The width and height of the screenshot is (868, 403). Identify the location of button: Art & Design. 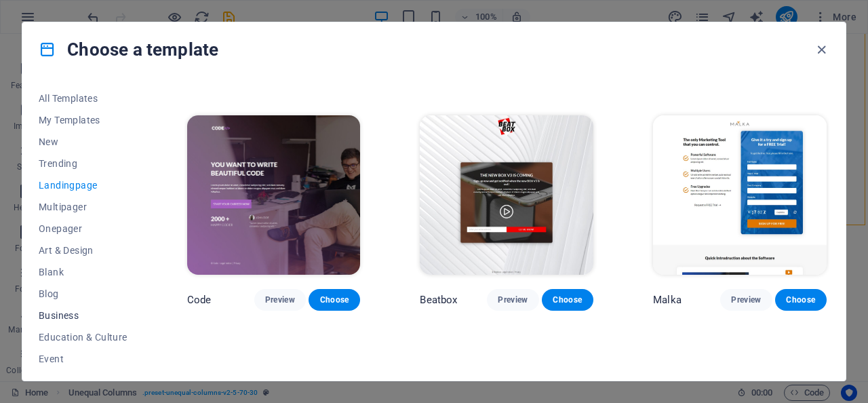
(82, 250).